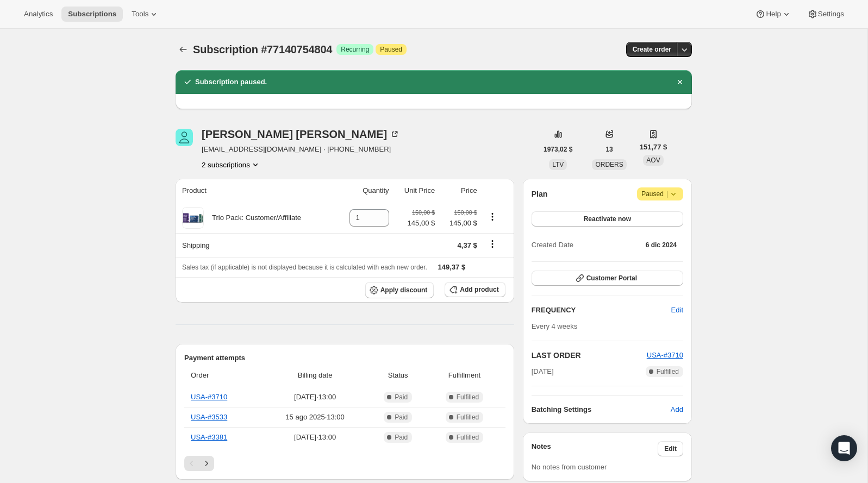 The width and height of the screenshot is (868, 483). Describe the element at coordinates (209, 416) in the screenshot. I see `a: USA-#3533` at that location.